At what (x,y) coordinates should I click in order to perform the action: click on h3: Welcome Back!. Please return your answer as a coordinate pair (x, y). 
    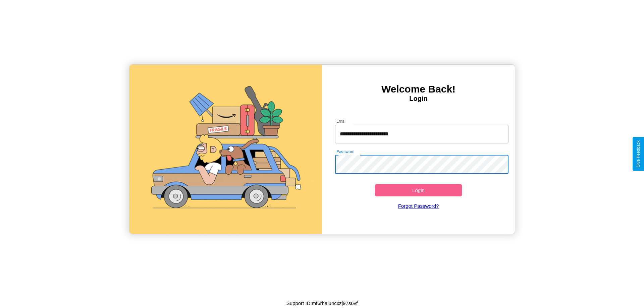
    Looking at the image, I should click on (418, 89).